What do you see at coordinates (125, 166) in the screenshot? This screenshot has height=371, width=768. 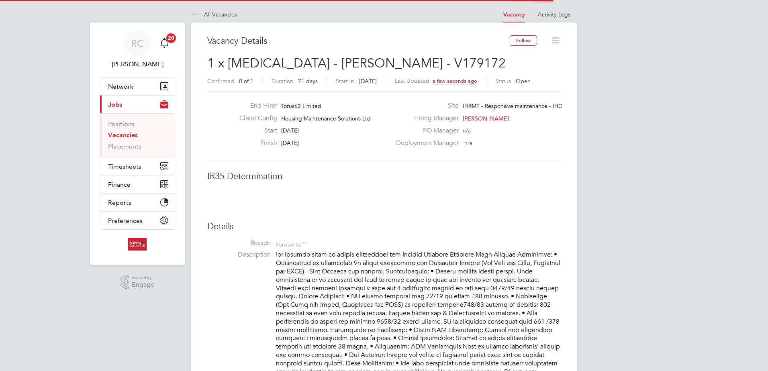 I see `span: Timesheets` at bounding box center [125, 166].